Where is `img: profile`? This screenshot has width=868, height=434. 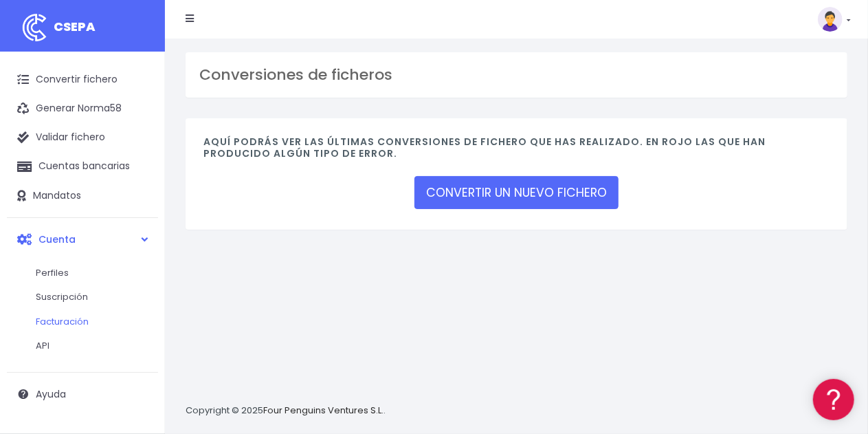
img: profile is located at coordinates (830, 19).